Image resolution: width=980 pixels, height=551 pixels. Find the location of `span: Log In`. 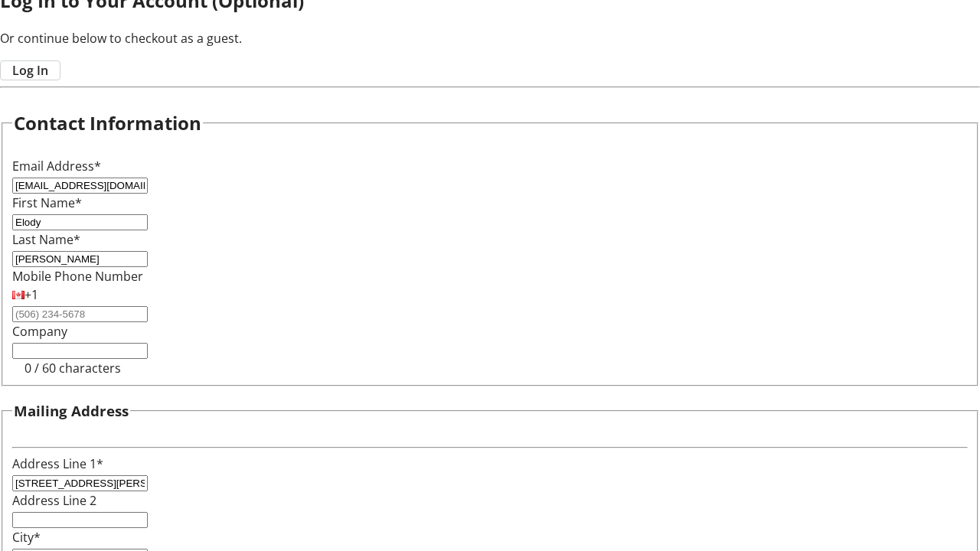

span: Log In is located at coordinates (30, 71).